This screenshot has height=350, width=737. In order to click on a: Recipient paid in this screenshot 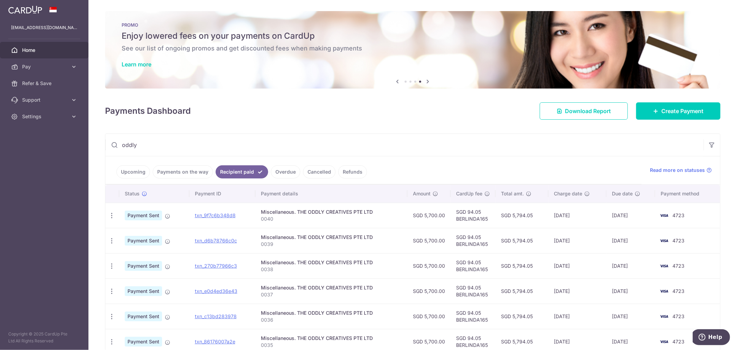, I will do `click(242, 172)`.